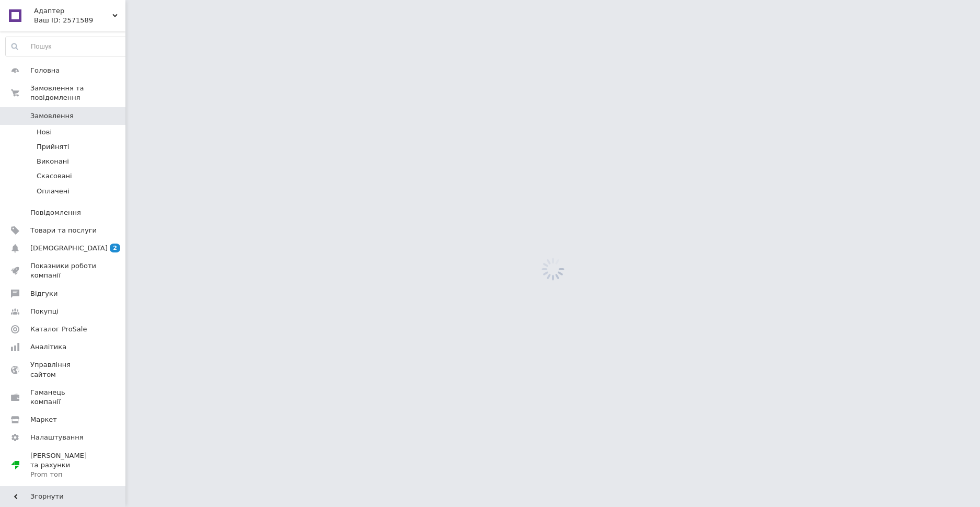 The image size is (980, 507). What do you see at coordinates (53, 191) in the screenshot?
I see `span: Оплачені` at bounding box center [53, 191].